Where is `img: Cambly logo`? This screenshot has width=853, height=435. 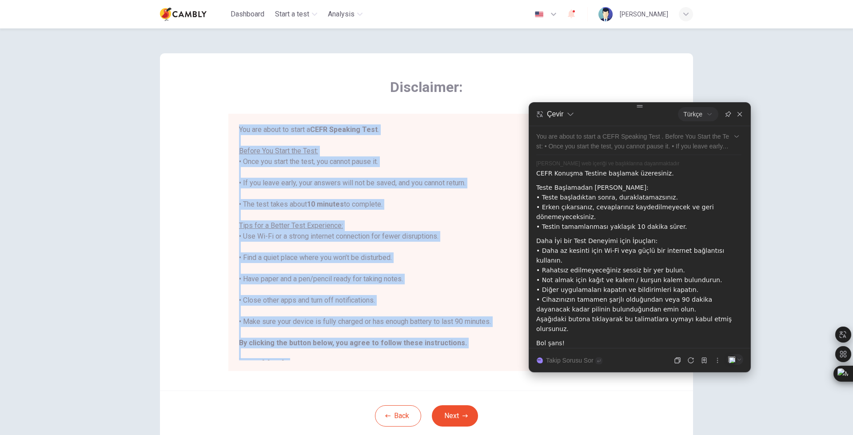
img: Cambly logo is located at coordinates (183, 14).